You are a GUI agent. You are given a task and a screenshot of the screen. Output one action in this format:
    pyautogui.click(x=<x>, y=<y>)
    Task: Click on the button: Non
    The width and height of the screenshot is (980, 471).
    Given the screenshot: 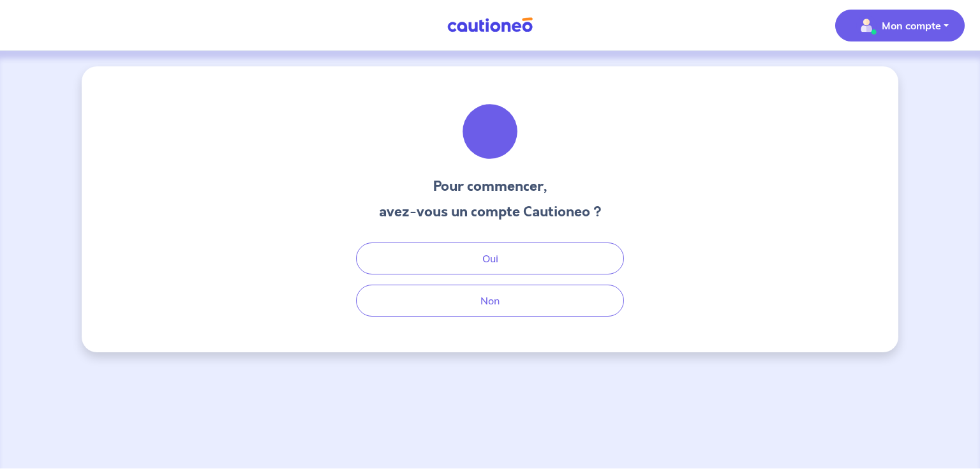 What is the action you would take?
    pyautogui.click(x=490, y=301)
    